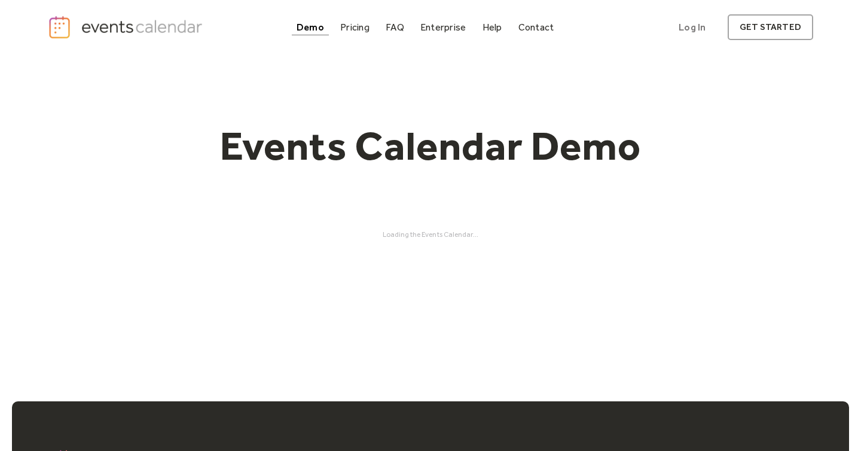 The width and height of the screenshot is (861, 451). What do you see at coordinates (430, 146) in the screenshot?
I see `h1: Events Calendar Demo` at bounding box center [430, 146].